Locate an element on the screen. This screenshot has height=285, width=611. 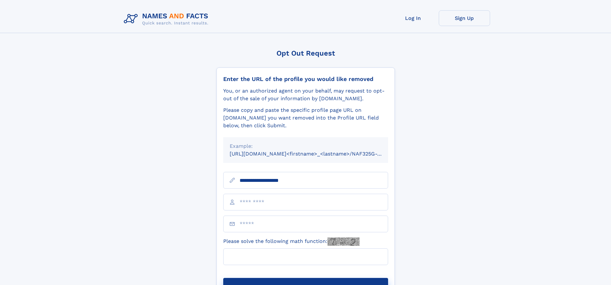
div: Enter the URL of the profile you would like removed is located at coordinates (306, 79).